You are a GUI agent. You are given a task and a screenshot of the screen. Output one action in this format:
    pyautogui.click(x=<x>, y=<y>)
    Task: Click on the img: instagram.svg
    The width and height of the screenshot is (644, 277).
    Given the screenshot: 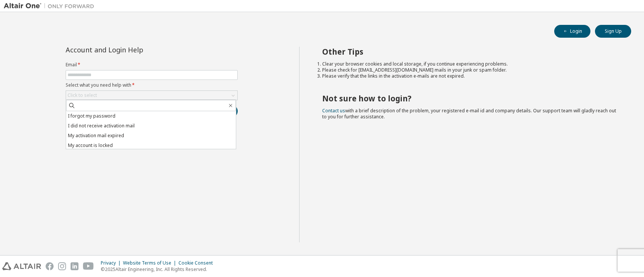 What is the action you would take?
    pyautogui.click(x=62, y=266)
    